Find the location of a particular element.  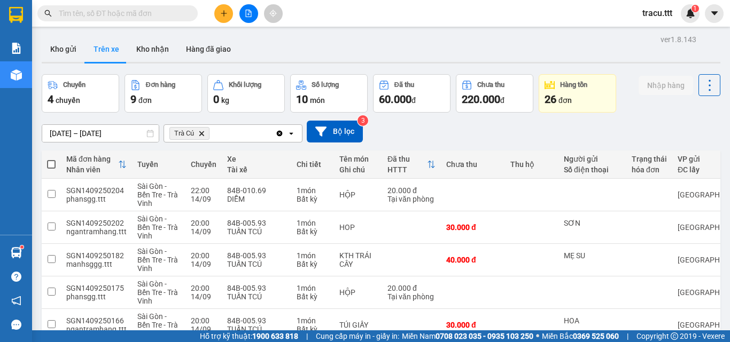

div: phansgg.ttt is located at coordinates (96, 199).